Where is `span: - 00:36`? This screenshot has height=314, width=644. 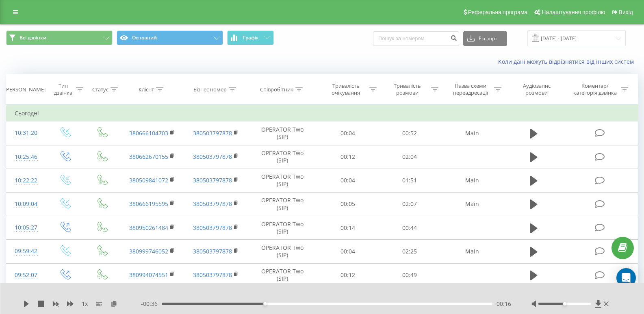
span: - 00:36 is located at coordinates (151, 304).